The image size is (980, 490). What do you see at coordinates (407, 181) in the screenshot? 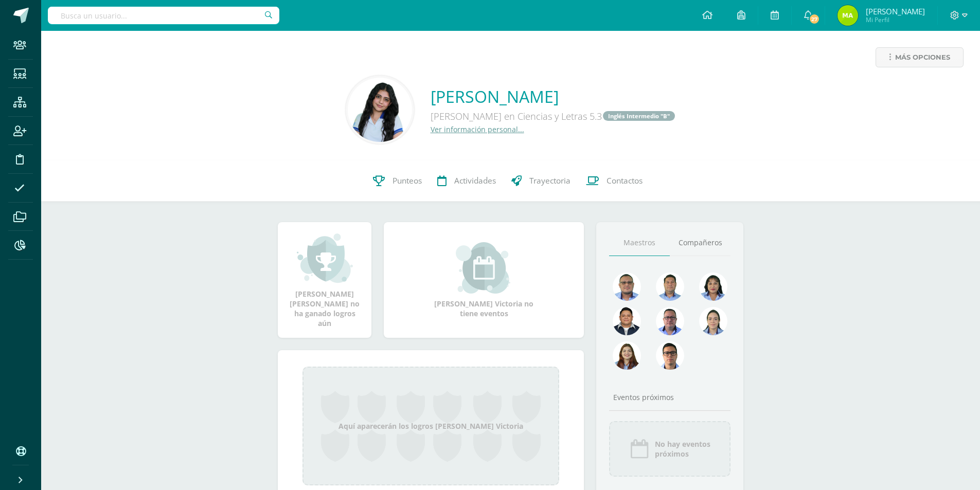
I see `span: Punteos` at bounding box center [407, 181].